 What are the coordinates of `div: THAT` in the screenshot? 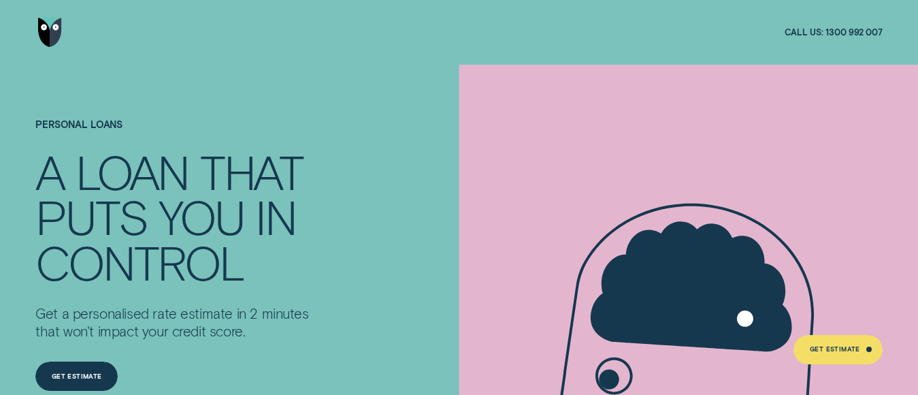 It's located at (251, 171).